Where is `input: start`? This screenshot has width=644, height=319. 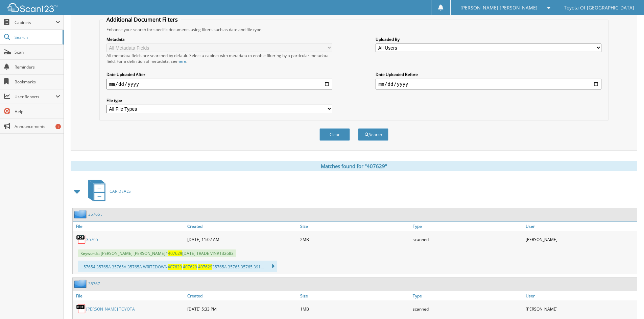 input: start is located at coordinates (219, 84).